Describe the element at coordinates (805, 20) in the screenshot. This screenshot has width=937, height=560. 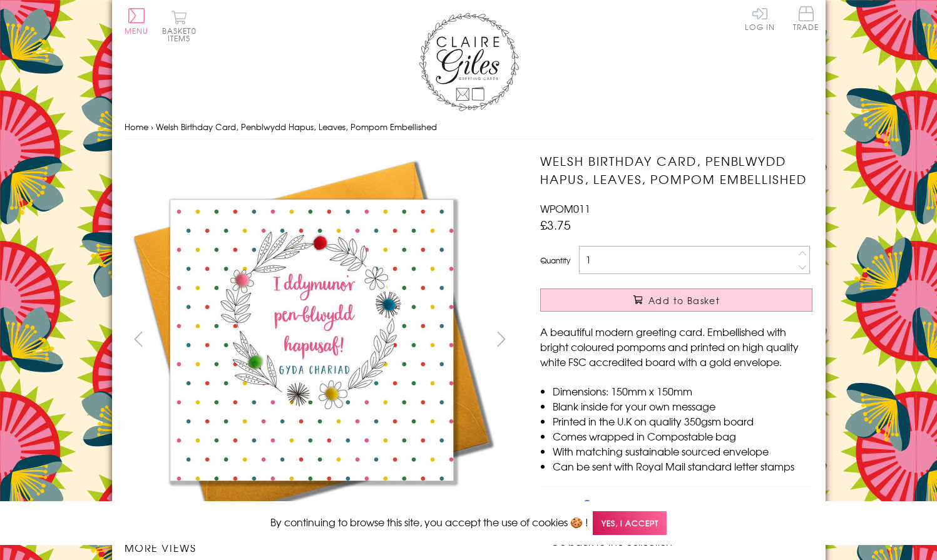
I see `a: Trade` at that location.